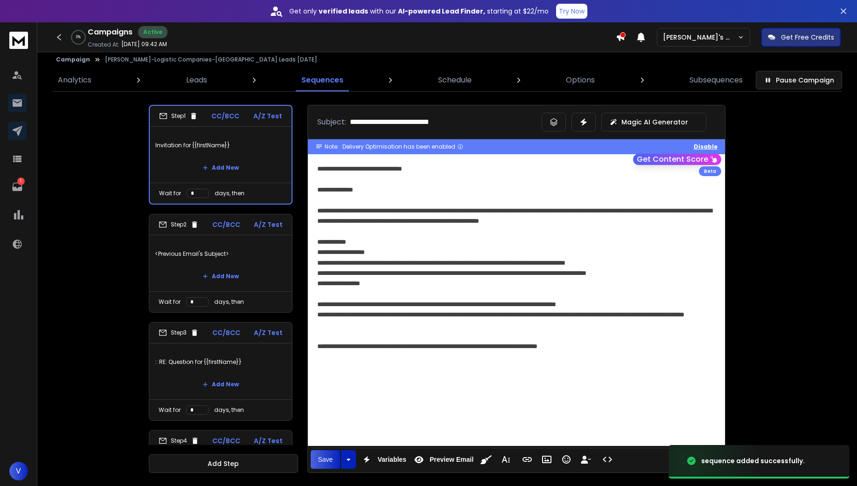 This screenshot has width=857, height=486. Describe the element at coordinates (653, 122) in the screenshot. I see `button: Magic AI Generator` at that location.